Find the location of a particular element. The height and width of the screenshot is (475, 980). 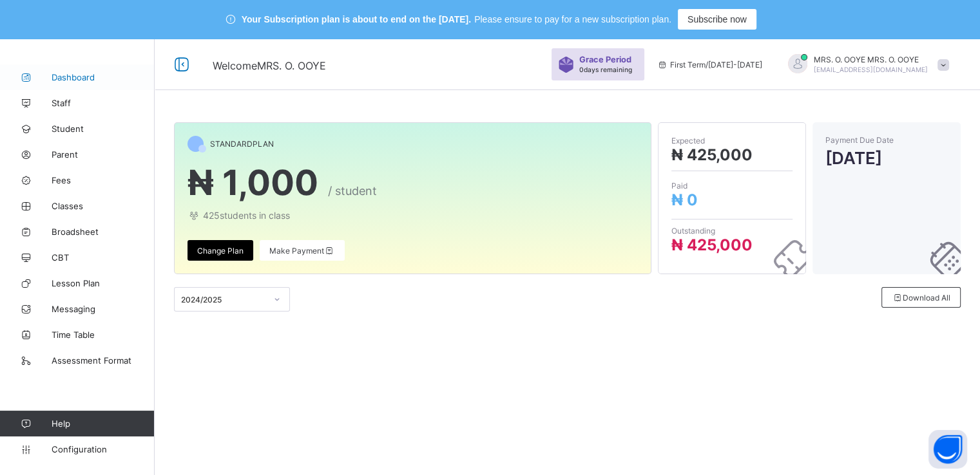

button: Open asap is located at coordinates (947, 450).